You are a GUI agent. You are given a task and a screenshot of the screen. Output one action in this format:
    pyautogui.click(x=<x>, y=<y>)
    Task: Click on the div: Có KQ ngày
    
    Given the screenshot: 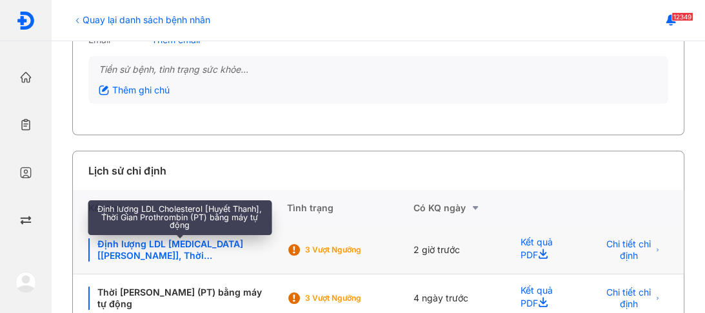 What is the action you would take?
    pyautogui.click(x=458, y=208)
    